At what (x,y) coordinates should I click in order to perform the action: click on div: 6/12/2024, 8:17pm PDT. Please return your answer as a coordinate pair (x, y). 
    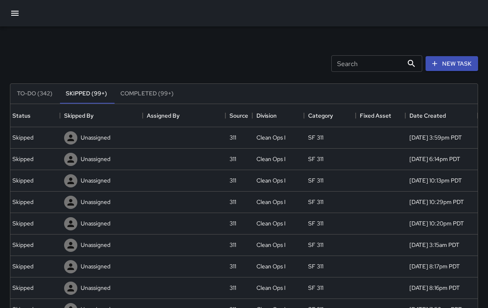
    Looking at the image, I should click on (434, 267).